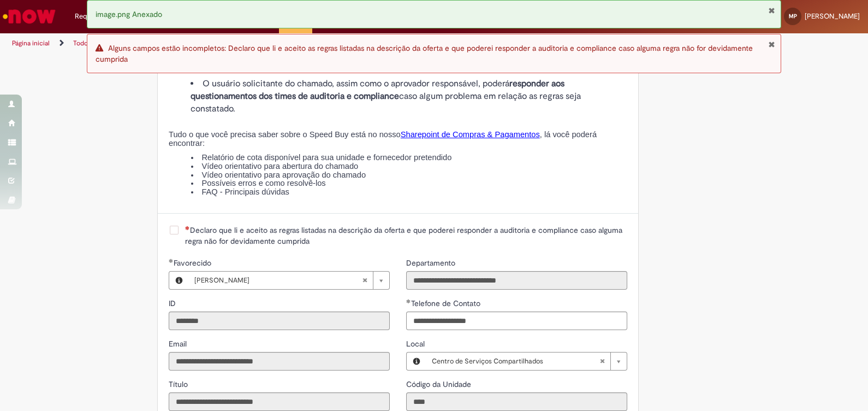 This screenshot has height=411, width=868. I want to click on a: Página inicial, so click(31, 43).